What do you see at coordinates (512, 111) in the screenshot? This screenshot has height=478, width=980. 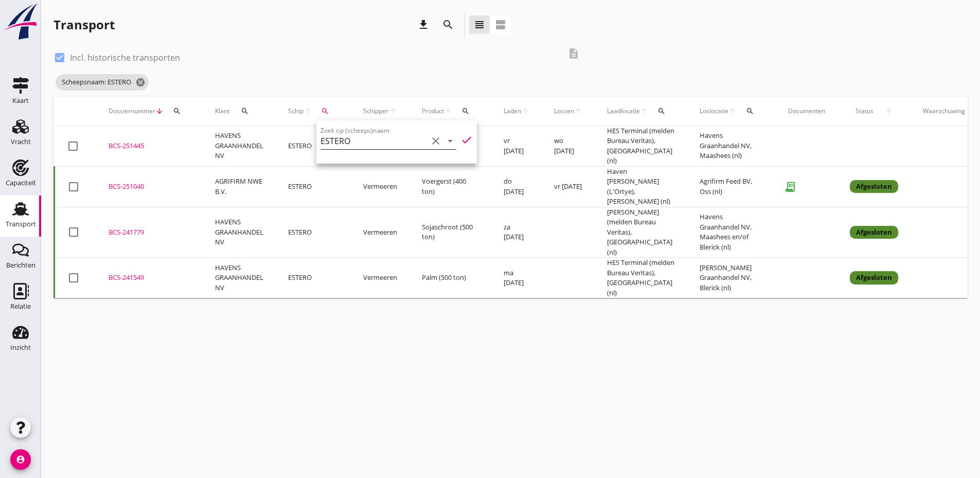 I see `span: Laden` at bounding box center [512, 111].